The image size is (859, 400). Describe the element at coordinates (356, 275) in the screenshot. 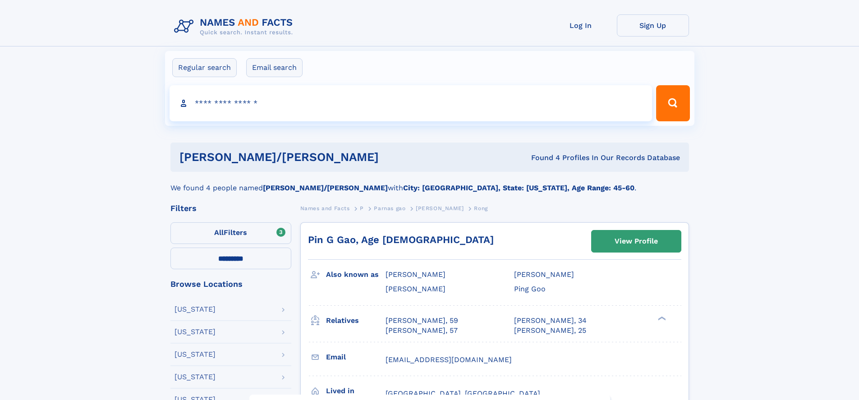

I see `h3: Also known as` at that location.